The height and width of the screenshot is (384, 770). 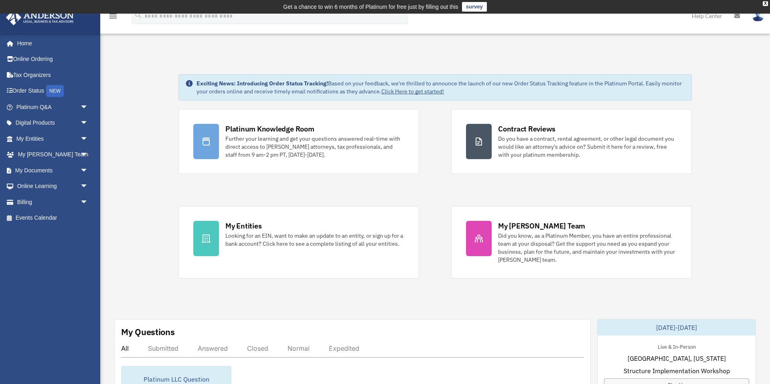 What do you see at coordinates (413, 91) in the screenshot?
I see `a: Click Here to get started!` at bounding box center [413, 91].